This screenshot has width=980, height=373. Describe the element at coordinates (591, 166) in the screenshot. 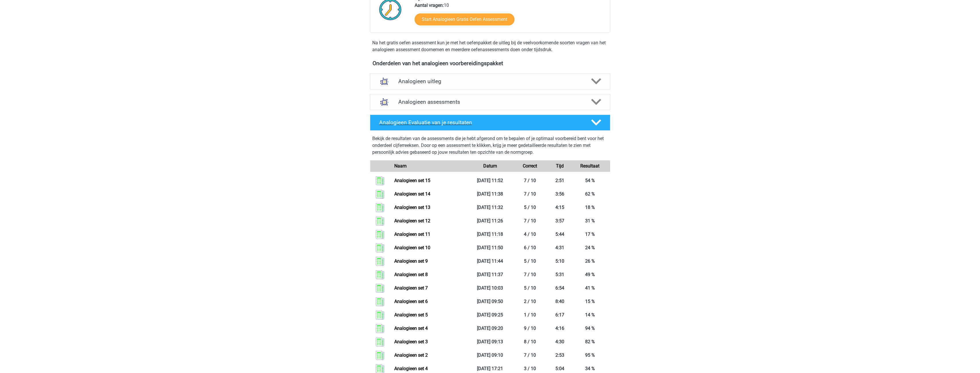

I see `div: Resultaat` at that location.